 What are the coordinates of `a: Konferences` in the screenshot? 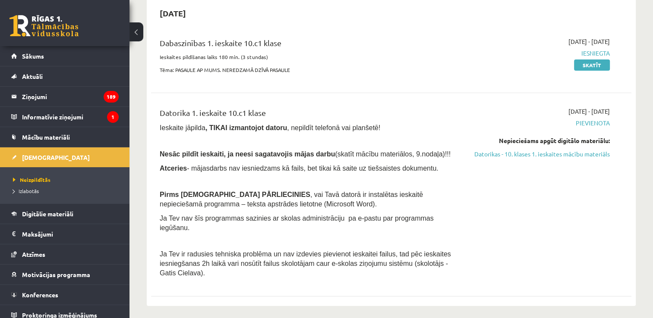 It's located at (65, 295).